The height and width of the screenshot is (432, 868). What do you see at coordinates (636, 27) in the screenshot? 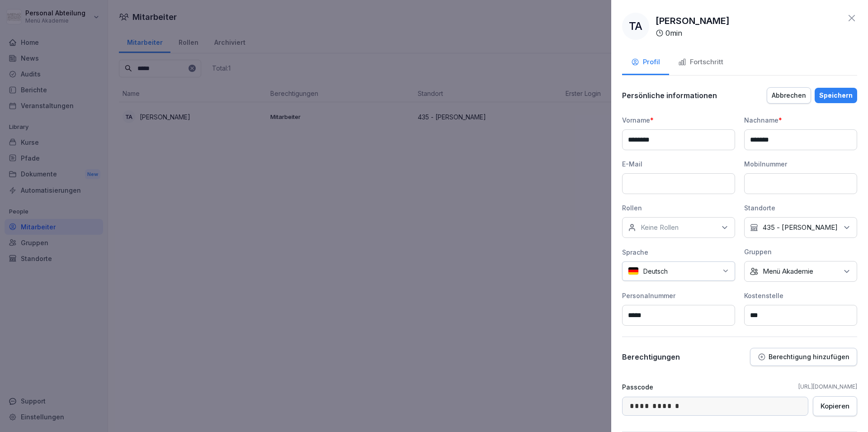
I see `div: TA` at bounding box center [636, 27].